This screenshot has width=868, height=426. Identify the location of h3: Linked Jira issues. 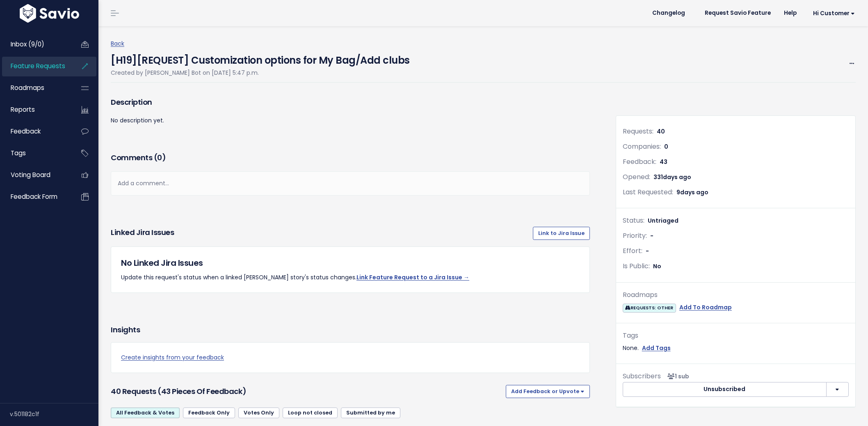
(142, 233).